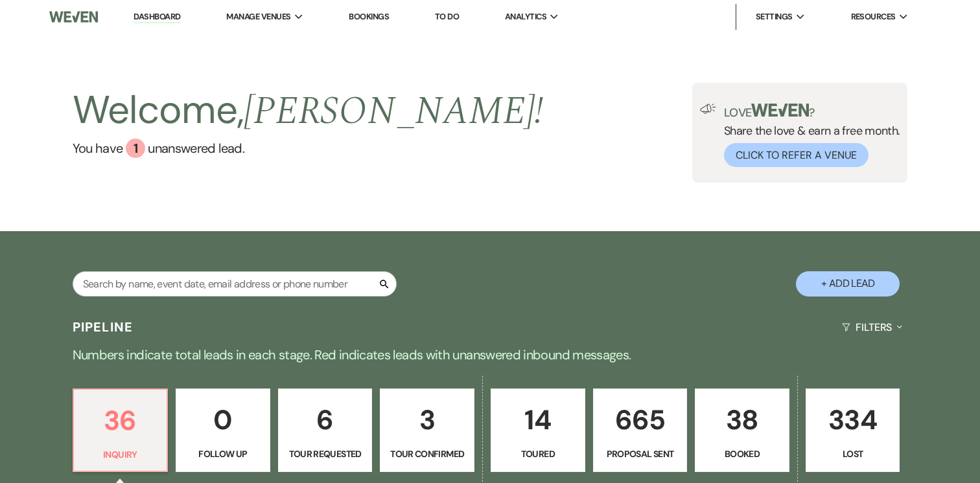 The image size is (980, 483). I want to click on img: loud-speaker-illustration.svg, so click(708, 109).